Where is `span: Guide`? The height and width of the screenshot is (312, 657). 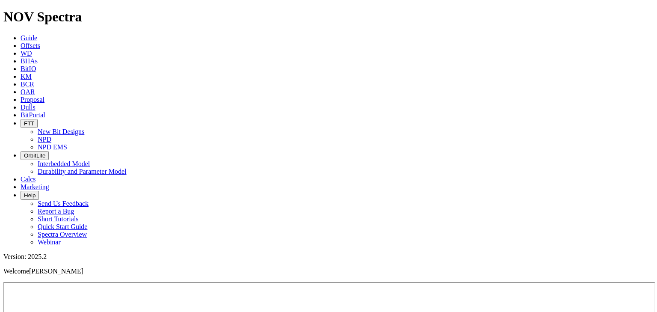
span: Guide is located at coordinates (29, 38).